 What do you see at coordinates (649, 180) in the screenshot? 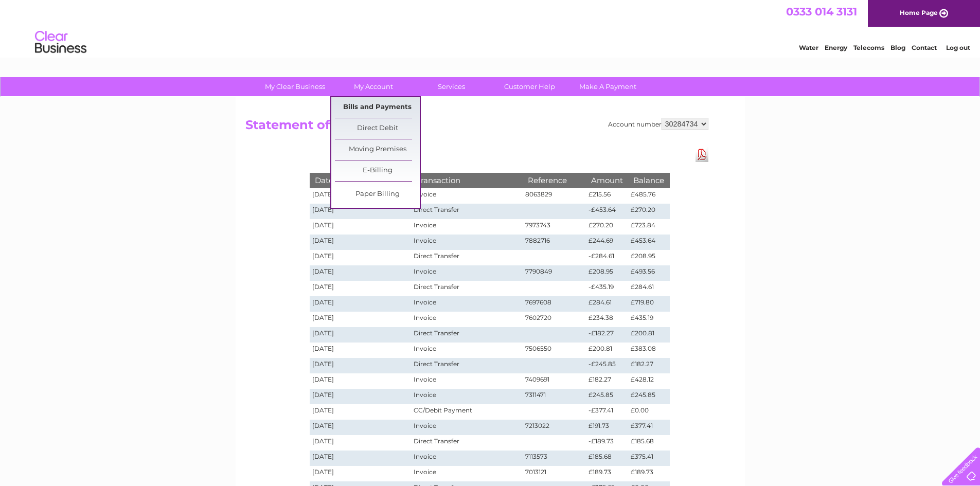
I see `th: Balance` at bounding box center [649, 180].